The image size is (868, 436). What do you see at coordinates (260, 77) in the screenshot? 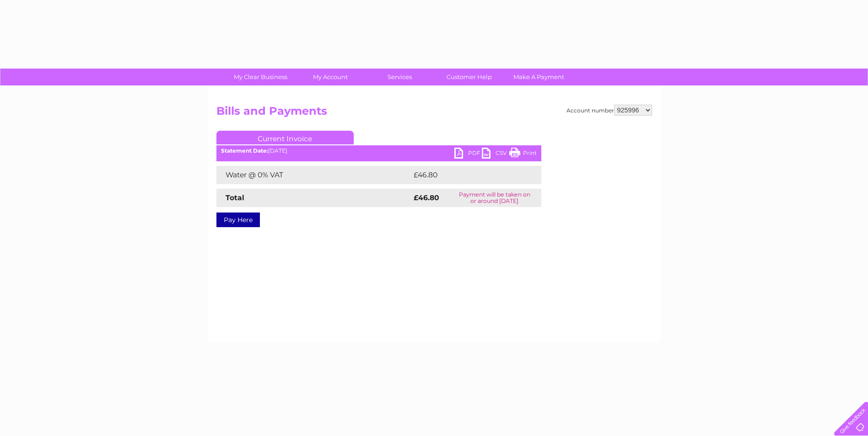
I see `a: My Clear Business` at bounding box center [260, 77].